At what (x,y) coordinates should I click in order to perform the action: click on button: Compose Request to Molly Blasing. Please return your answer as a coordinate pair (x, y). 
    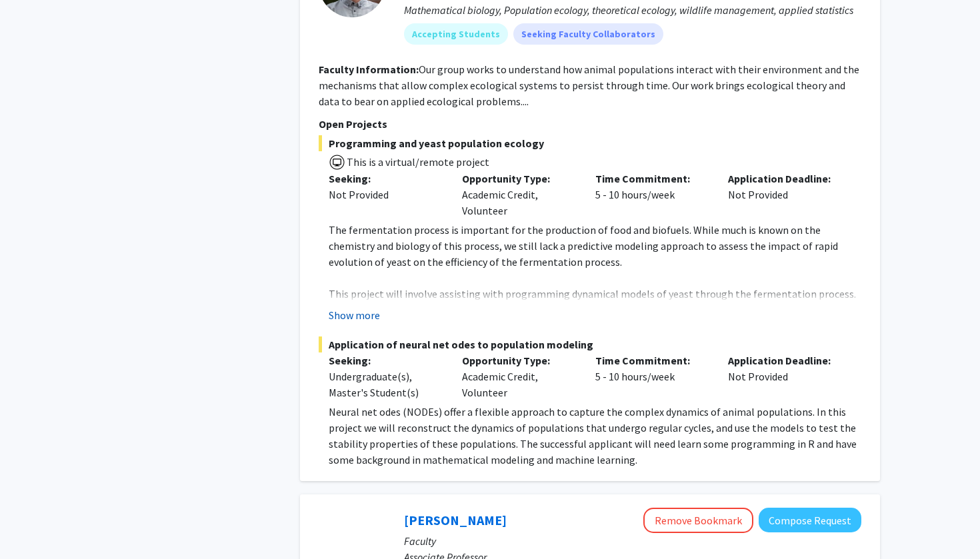
    Looking at the image, I should click on (810, 519).